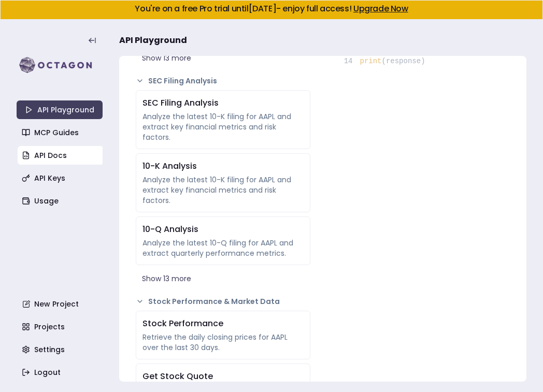 This screenshot has height=392, width=543. What do you see at coordinates (60, 155) in the screenshot?
I see `a: API Docs` at bounding box center [60, 155].